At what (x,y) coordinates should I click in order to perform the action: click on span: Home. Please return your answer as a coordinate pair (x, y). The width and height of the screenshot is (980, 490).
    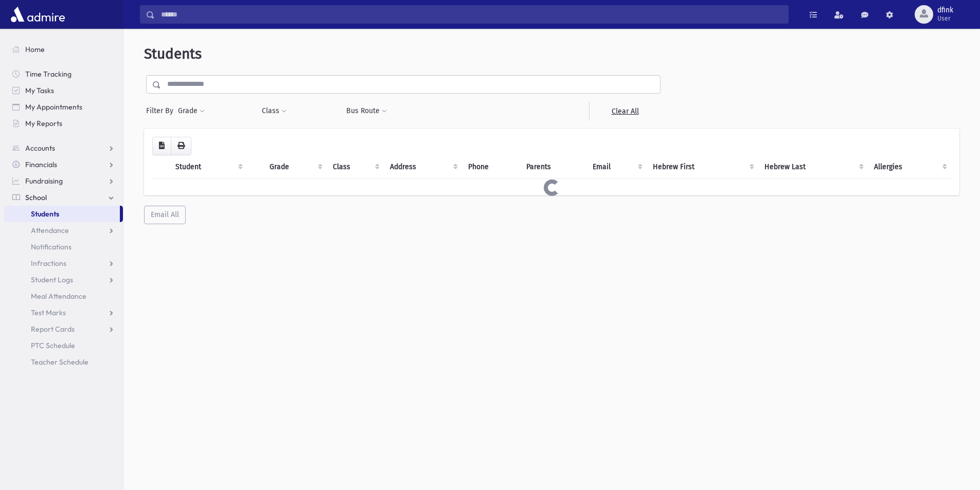
    Looking at the image, I should click on (35, 50).